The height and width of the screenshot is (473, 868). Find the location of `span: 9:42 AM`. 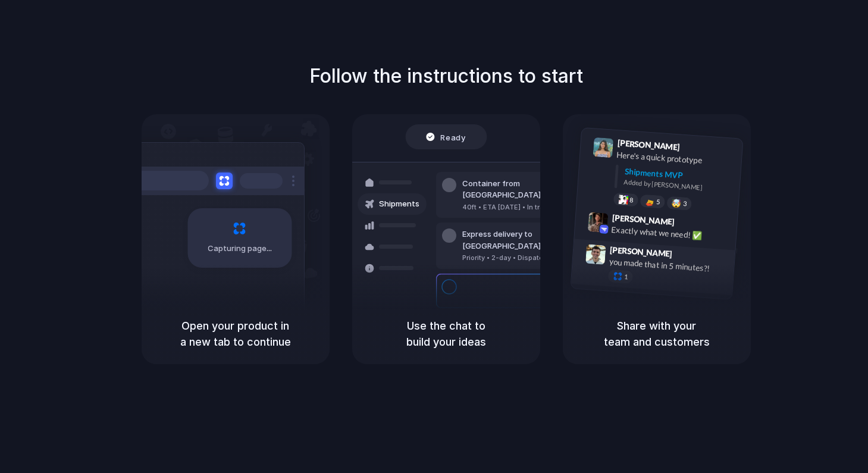

span: 9:42 AM is located at coordinates (689, 224).